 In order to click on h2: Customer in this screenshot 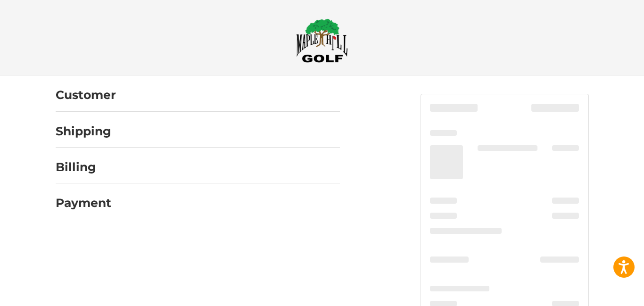, I will do `click(86, 95)`.